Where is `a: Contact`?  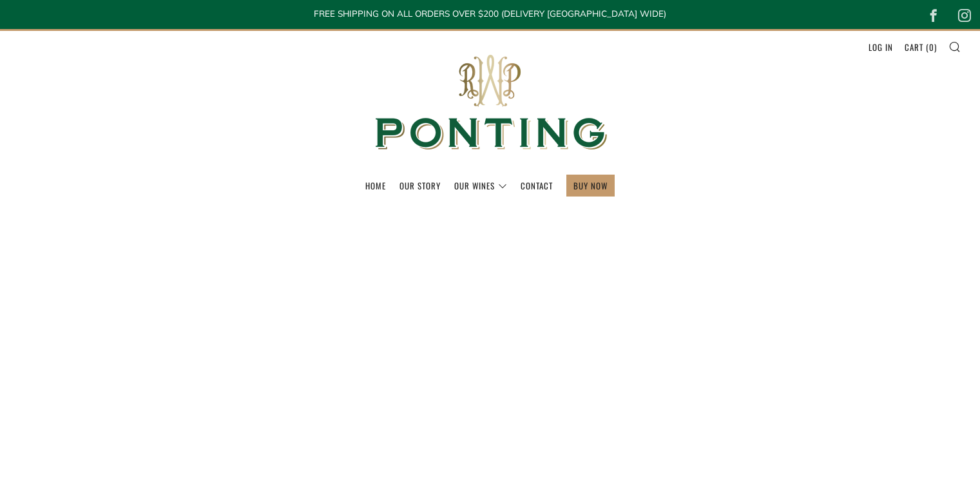 a: Contact is located at coordinates (537, 185).